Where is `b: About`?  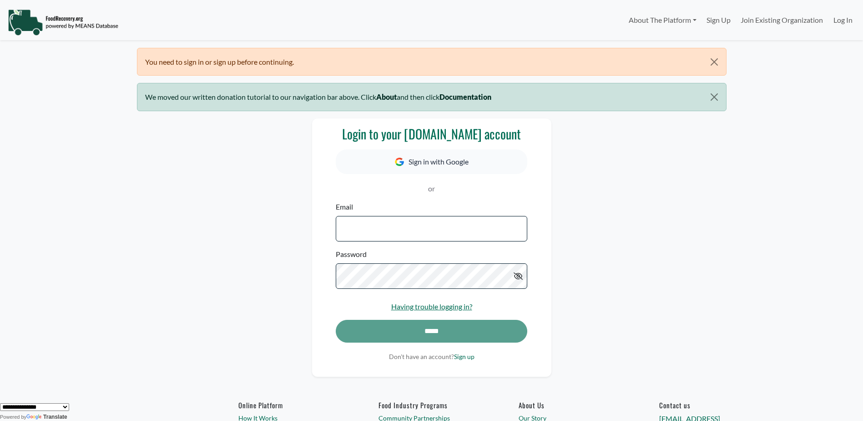
b: About is located at coordinates (386, 96).